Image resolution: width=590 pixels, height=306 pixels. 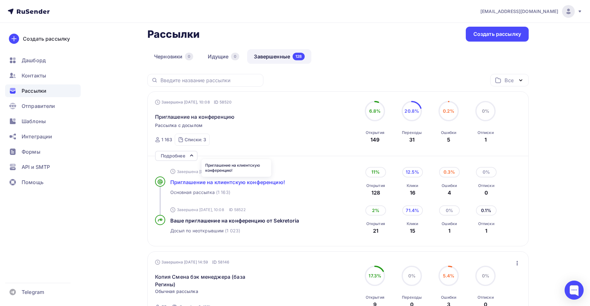 What do you see at coordinates (223, 193) in the screenshot?
I see `span: (1 163)` at bounding box center [223, 193].